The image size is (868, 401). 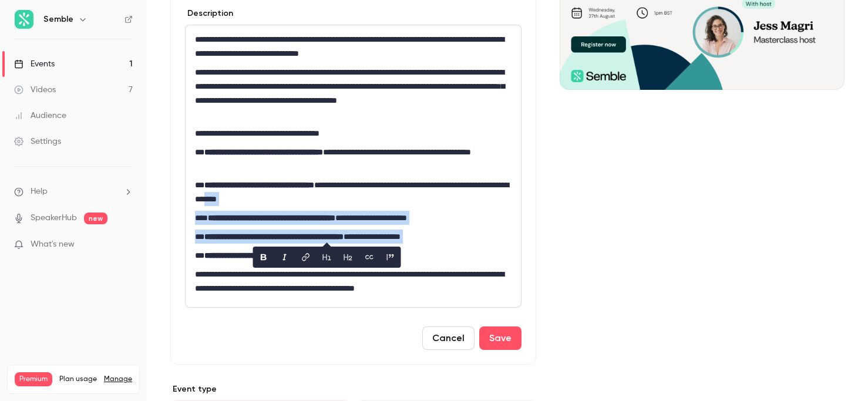 I want to click on span: What's new, so click(x=52, y=244).